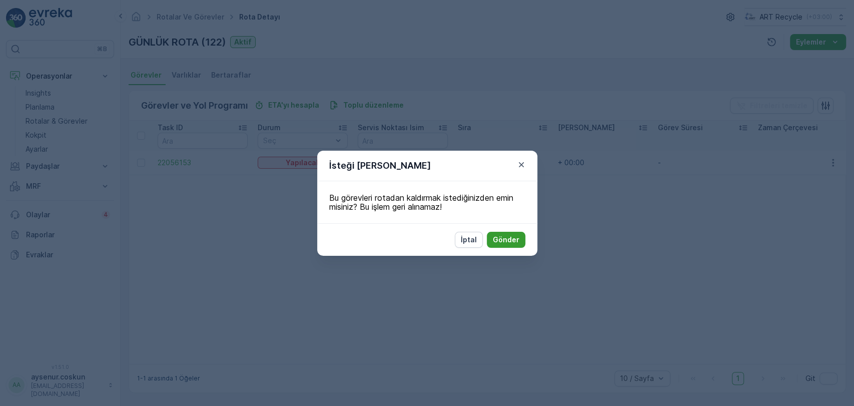 The image size is (854, 406). What do you see at coordinates (506, 240) in the screenshot?
I see `p: Gönder` at bounding box center [506, 240].